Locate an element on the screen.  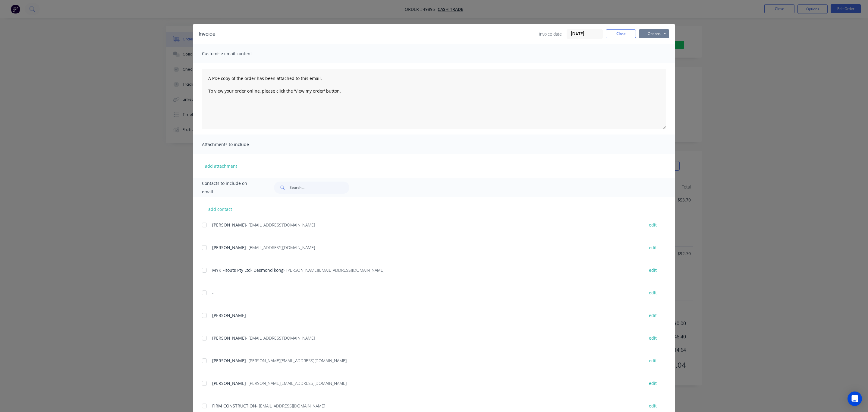
button: add attachment is located at coordinates (221, 166).